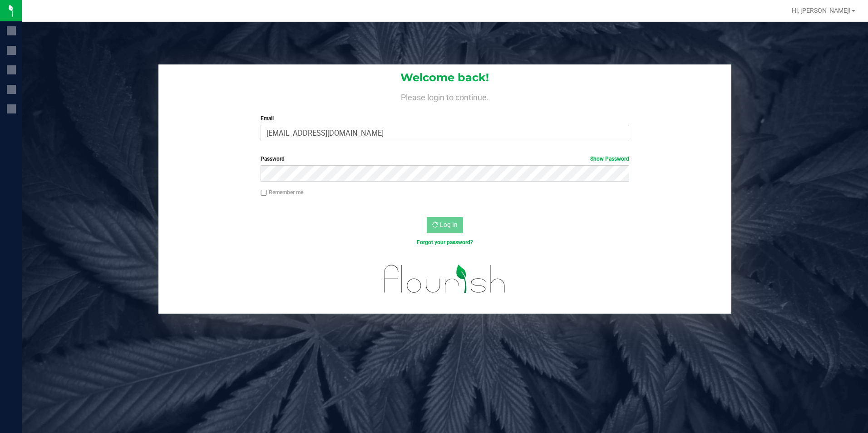 The image size is (868, 433). I want to click on label: Remember me, so click(282, 192).